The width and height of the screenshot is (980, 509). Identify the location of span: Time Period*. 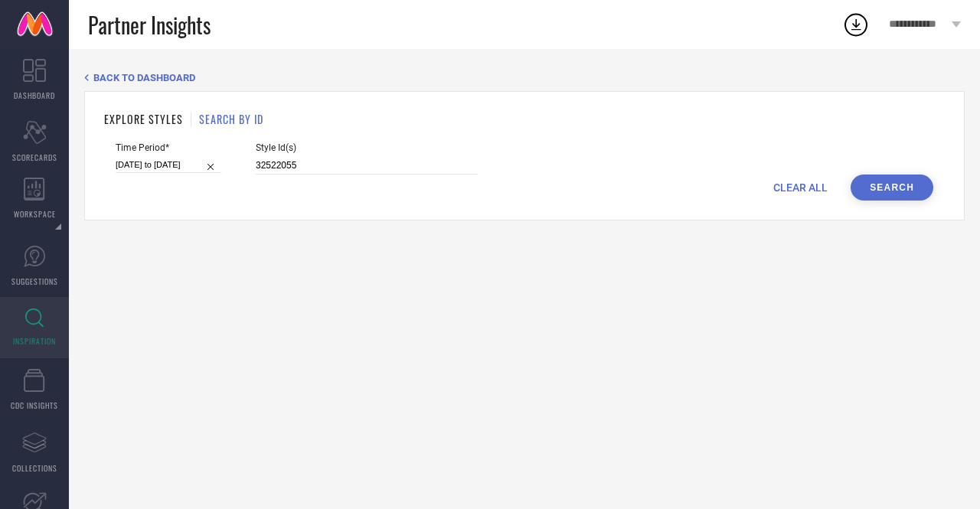
(168, 148).